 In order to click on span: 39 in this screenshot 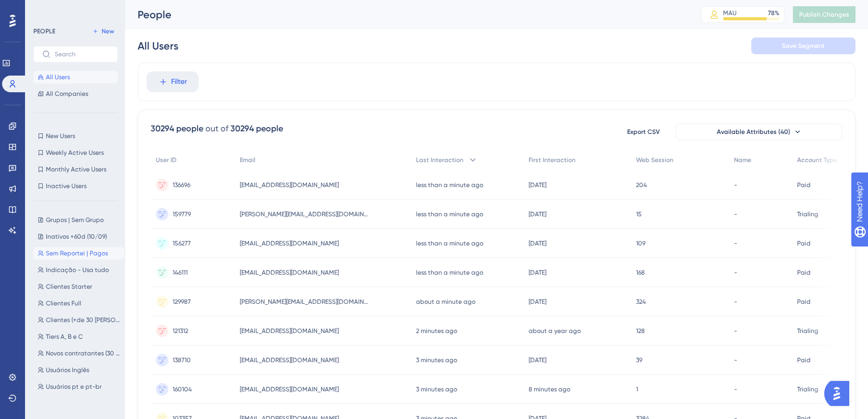, I will do `click(639, 360)`.